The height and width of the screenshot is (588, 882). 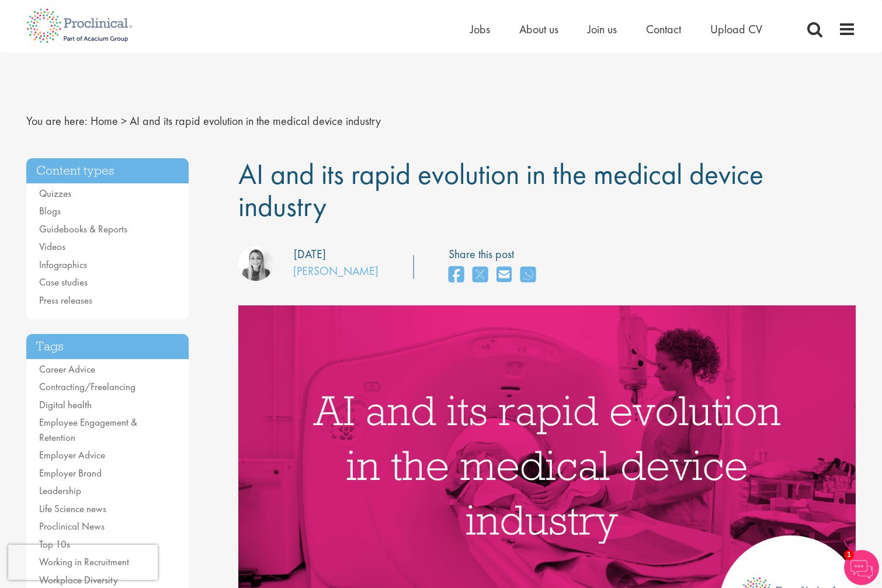 What do you see at coordinates (528, 275) in the screenshot?
I see `a: share on whats app` at bounding box center [528, 275].